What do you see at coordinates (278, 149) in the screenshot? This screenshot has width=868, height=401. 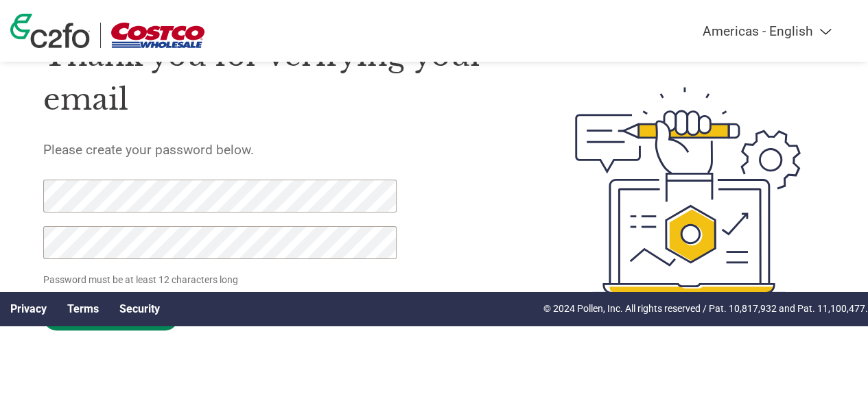 I see `h5: Please create your password below.` at bounding box center [278, 149].